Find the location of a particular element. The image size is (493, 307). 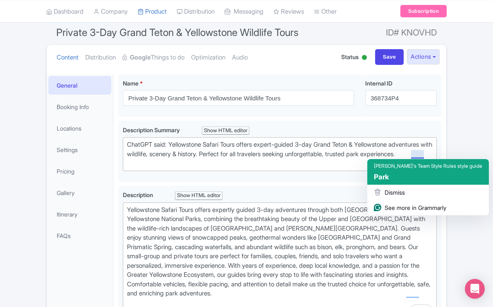

a: Distribution is located at coordinates (100, 57).